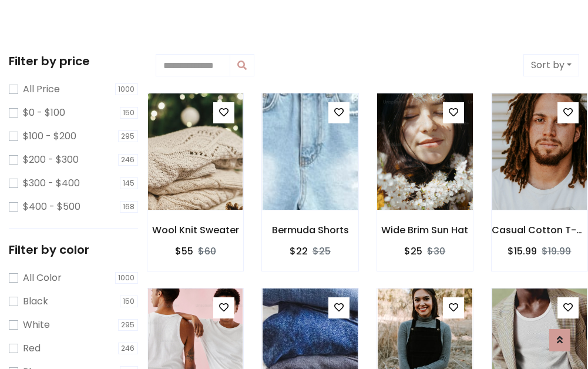  What do you see at coordinates (51, 159) in the screenshot?
I see `label: $200 - $300` at bounding box center [51, 159].